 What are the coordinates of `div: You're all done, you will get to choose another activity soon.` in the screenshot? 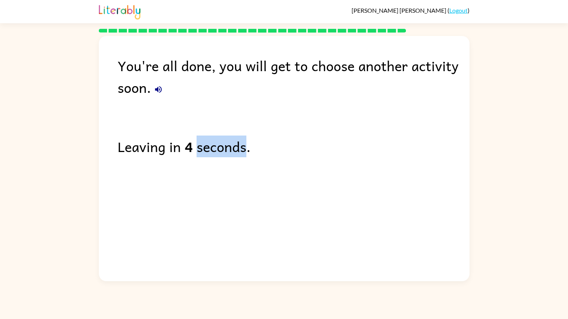 It's located at (293, 76).